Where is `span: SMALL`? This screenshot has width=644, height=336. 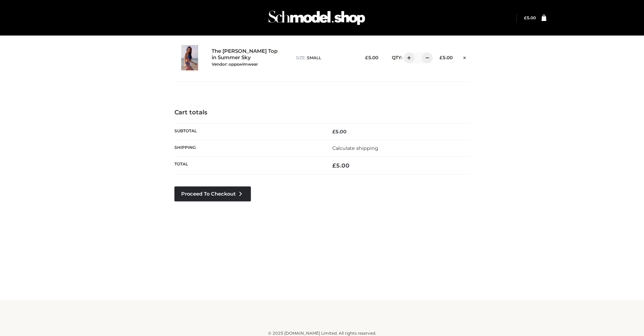 span: SMALL is located at coordinates (314, 58).